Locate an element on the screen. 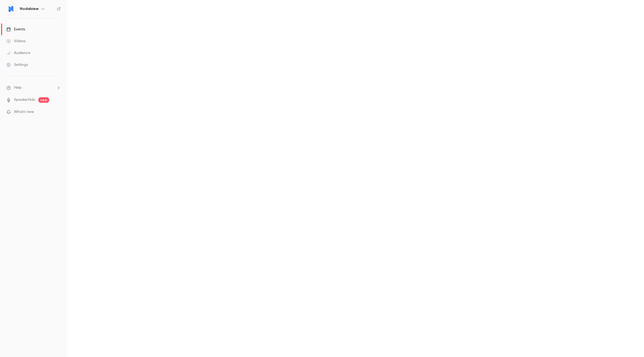 Image resolution: width=644 pixels, height=357 pixels. a: SpeakerHub is located at coordinates (24, 100).